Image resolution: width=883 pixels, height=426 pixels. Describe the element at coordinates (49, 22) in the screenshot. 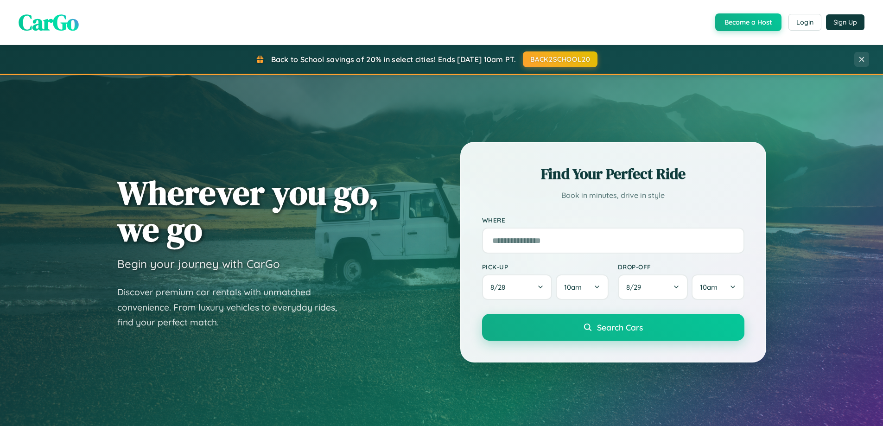

I see `span: CarGo` at that location.